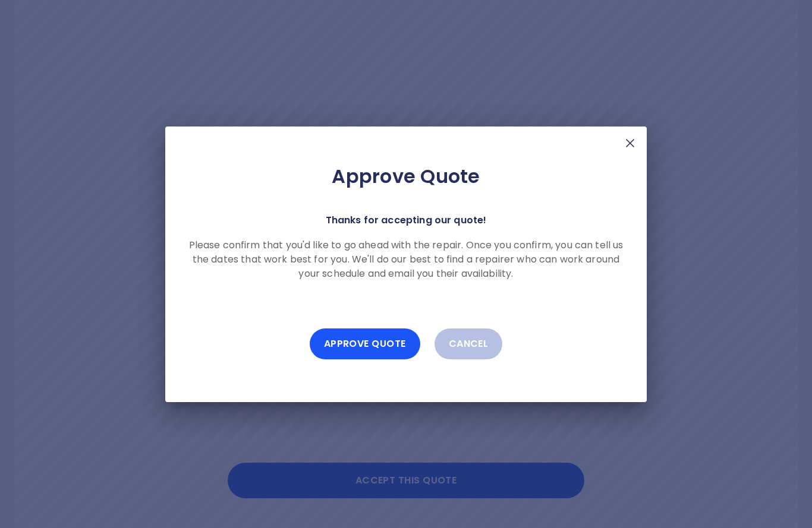 The height and width of the screenshot is (528, 812). What do you see at coordinates (406, 260) in the screenshot?
I see `p: Please confirm that you'd like to go ahead with the repair. Once you confirm, you can tell us the...` at bounding box center [406, 260].